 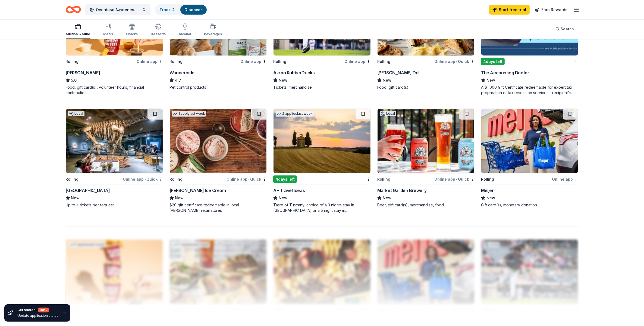 I want to click on img: Image for Meijer, so click(x=530, y=141).